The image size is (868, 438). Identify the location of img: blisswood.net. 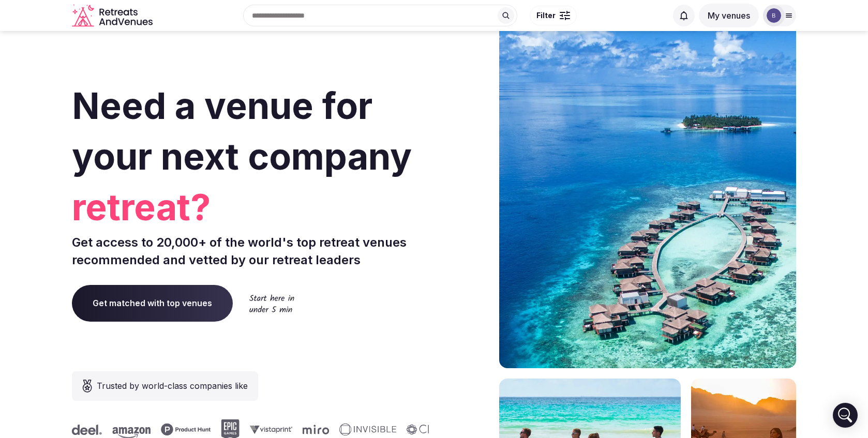
(774, 16).